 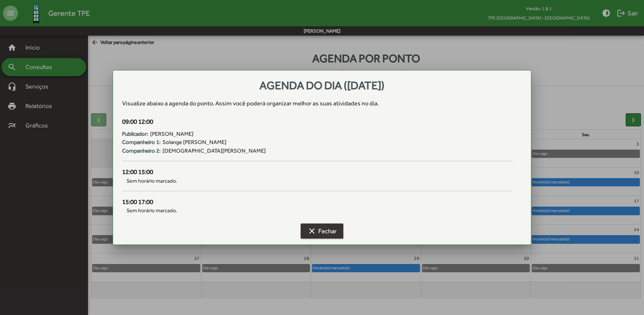 I want to click on div: 12:00 15:00, so click(x=317, y=172).